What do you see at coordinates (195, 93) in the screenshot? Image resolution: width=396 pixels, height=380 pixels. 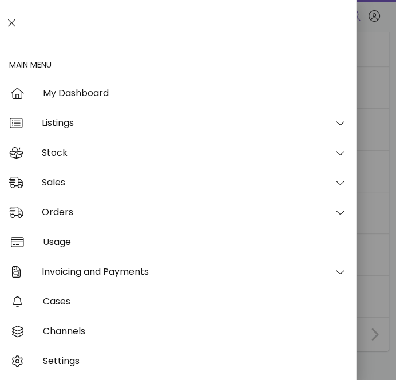 I see `div: My Dashboard` at bounding box center [195, 93].